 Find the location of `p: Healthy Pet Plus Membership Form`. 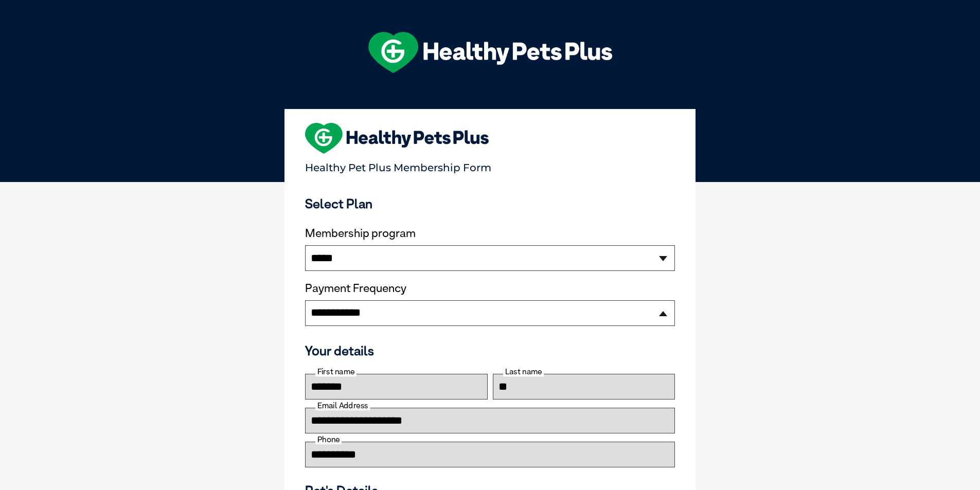

p: Healthy Pet Plus Membership Form is located at coordinates (490, 165).